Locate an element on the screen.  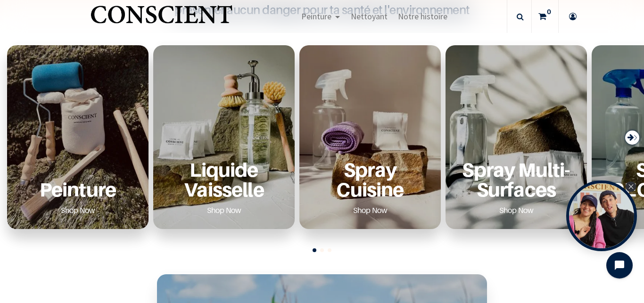
div: 3 / 6 is located at coordinates (370, 137).